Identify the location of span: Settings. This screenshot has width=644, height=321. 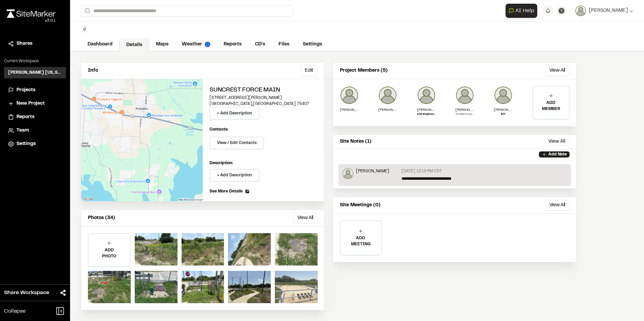
(26, 144).